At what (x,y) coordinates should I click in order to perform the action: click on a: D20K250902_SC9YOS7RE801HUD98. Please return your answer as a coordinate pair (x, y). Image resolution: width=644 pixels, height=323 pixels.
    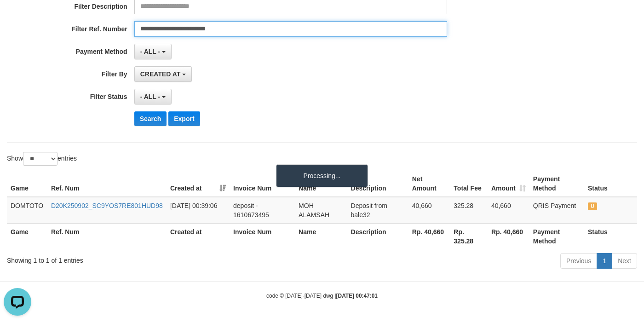
    Looking at the image, I should click on (106, 205).